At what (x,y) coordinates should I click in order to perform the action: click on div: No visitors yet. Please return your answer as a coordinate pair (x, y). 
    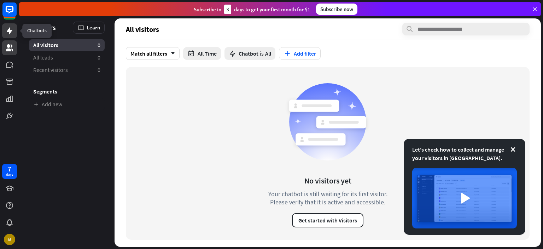
    Looking at the image, I should click on (328, 180).